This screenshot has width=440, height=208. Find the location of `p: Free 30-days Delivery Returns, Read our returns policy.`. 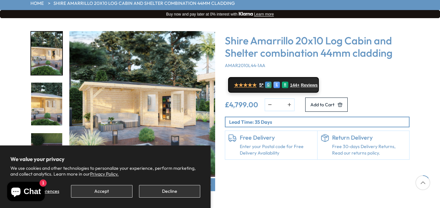

p: Free 30-days Delivery Returns, Read our returns policy. is located at coordinates (369, 150).